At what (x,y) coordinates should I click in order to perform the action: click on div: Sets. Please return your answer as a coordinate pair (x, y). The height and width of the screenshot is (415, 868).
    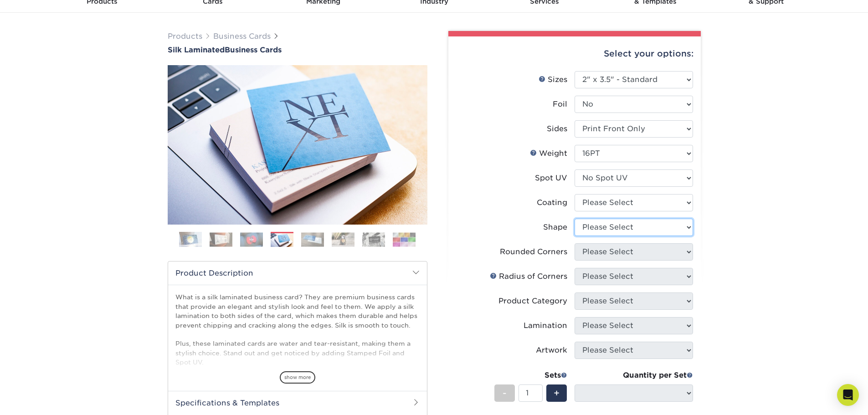
    Looking at the image, I should click on (531, 376).